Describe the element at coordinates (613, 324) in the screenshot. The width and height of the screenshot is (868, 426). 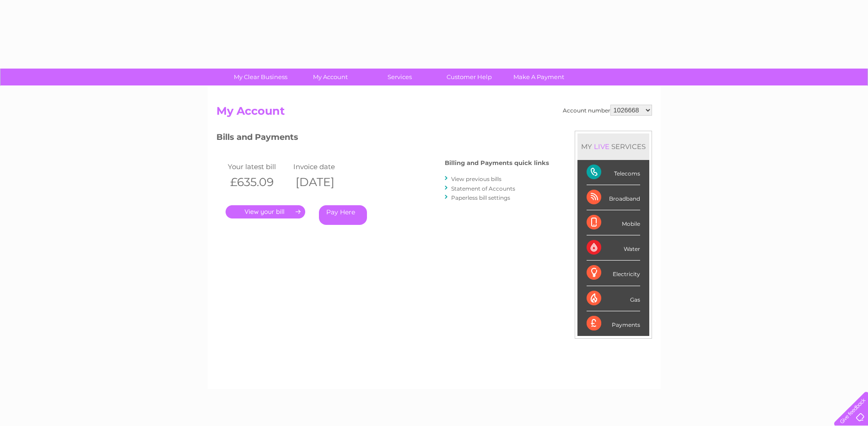
I see `div: Payments` at that location.